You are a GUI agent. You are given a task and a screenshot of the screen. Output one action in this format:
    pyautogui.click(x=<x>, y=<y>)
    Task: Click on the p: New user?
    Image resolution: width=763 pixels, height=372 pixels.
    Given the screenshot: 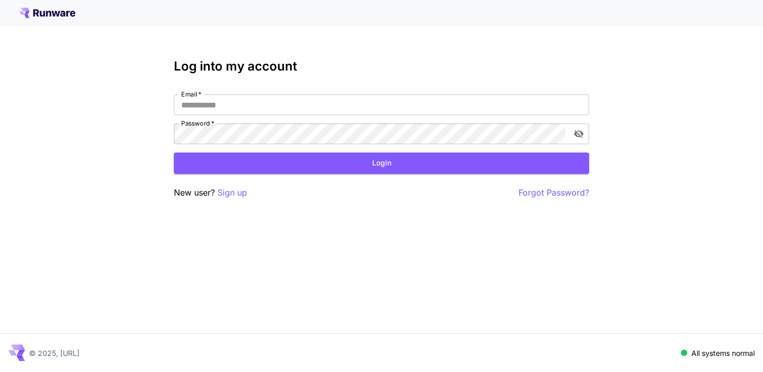 What is the action you would take?
    pyautogui.click(x=210, y=193)
    